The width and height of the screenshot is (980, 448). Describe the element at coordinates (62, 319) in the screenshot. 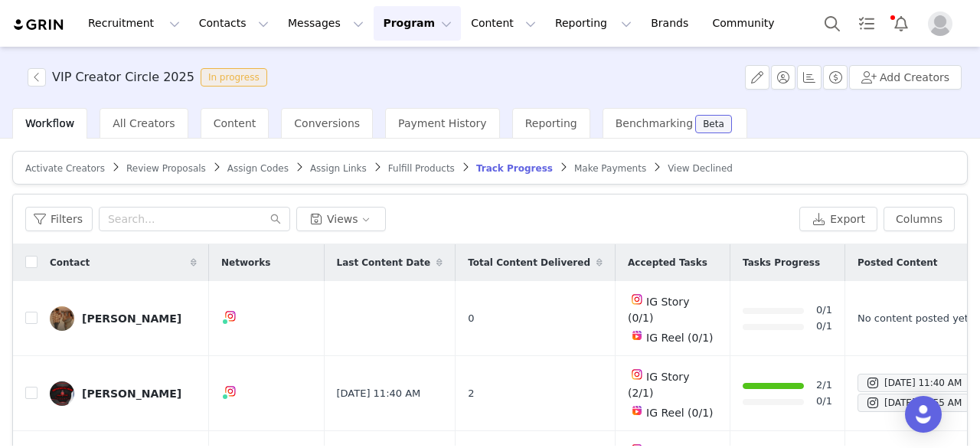

I see `img: 4ffbbaaf-164e-468b-9fbe-c4d7cbc26848.jpg` at that location.